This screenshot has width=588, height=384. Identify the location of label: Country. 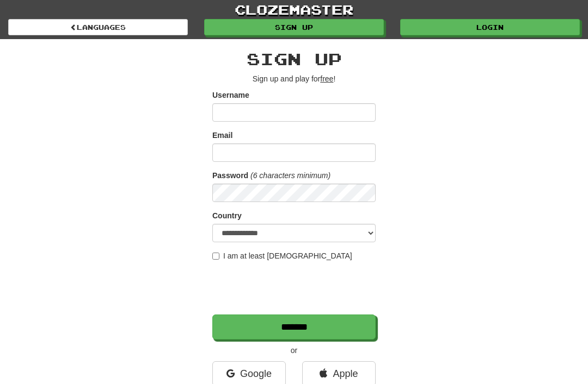
(227, 216).